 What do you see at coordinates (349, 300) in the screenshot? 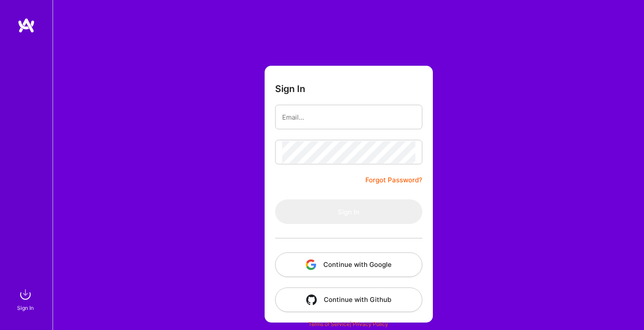
I see `button: Continue with Github` at bounding box center [349, 300].